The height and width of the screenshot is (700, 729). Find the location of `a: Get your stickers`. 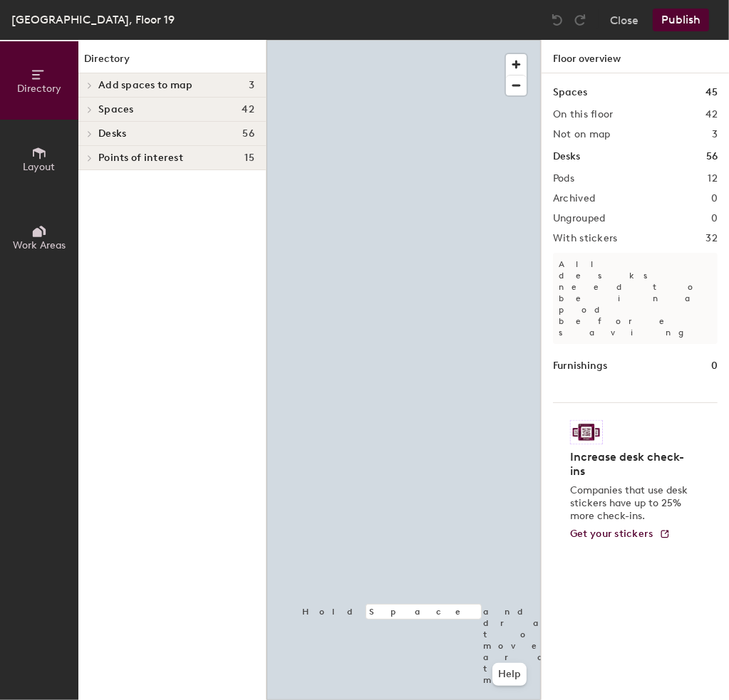

a: Get your stickers is located at coordinates (620, 534).